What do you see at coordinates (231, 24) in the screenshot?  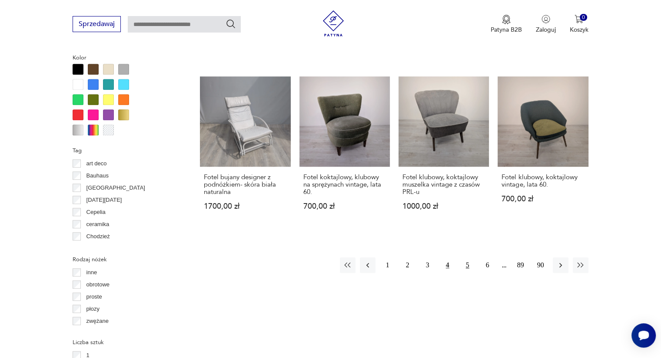 I see `button: Szukaj` at bounding box center [231, 24].